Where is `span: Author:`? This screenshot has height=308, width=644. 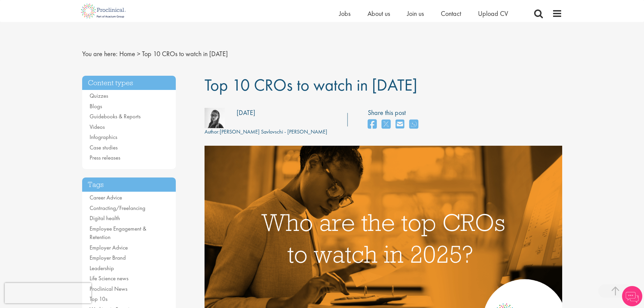
span: Author: is located at coordinates (212, 131).